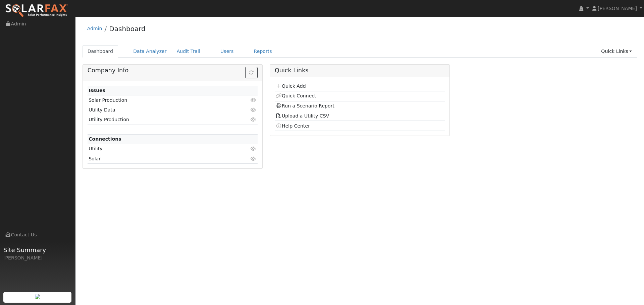 The height and width of the screenshot is (305, 644). Describe the element at coordinates (302, 116) in the screenshot. I see `a: Upload a Utility CSV` at that location.